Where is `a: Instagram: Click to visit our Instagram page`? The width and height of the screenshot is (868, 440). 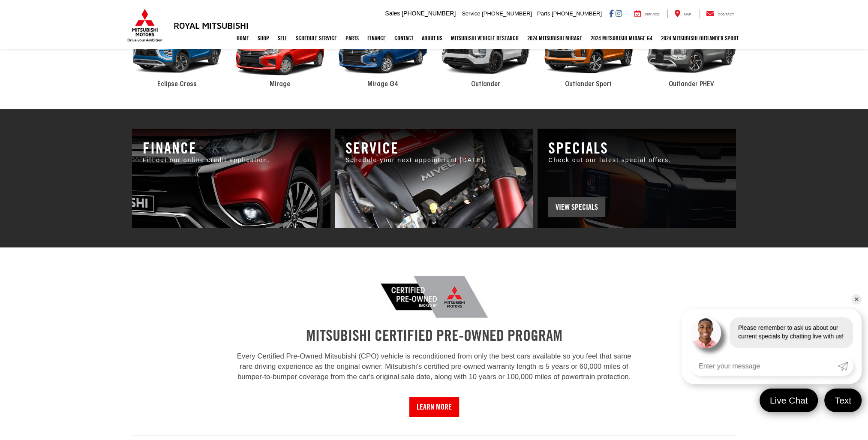 a: Instagram: Click to visit our Instagram page is located at coordinates (619, 14).